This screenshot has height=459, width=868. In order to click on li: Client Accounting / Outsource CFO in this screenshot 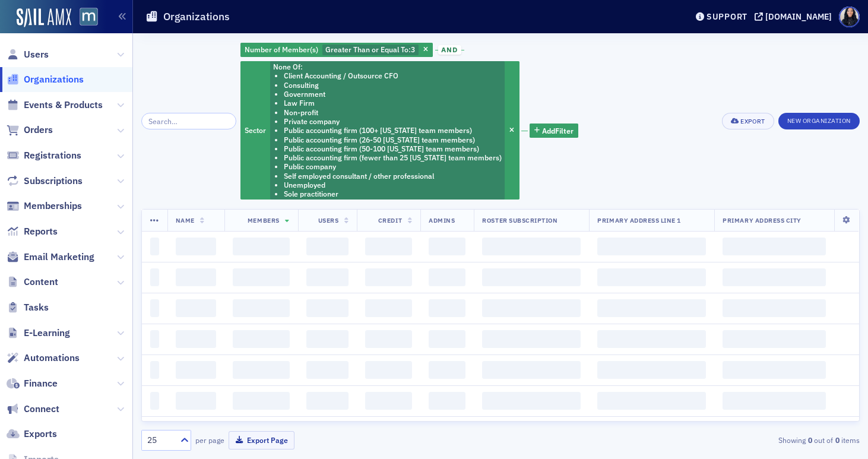, I will do `click(393, 75)`.